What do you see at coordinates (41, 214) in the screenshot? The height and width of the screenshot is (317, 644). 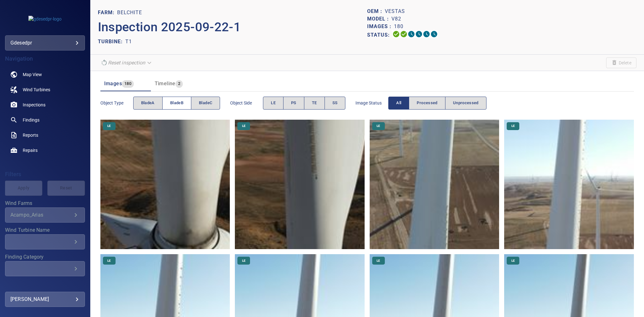 I see `div: Acampo_Arias` at bounding box center [41, 214].